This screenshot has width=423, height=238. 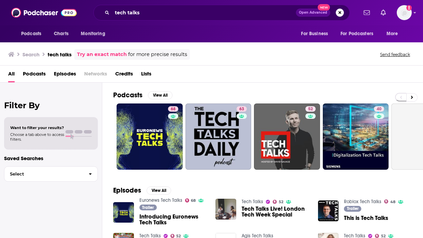 I want to click on svg: Add a profile image, so click(x=409, y=8).